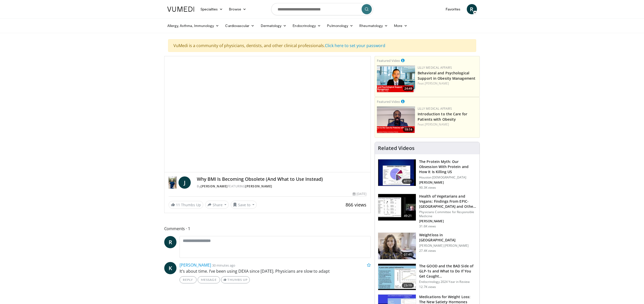 The image size is (644, 304). What do you see at coordinates (185, 182) in the screenshot?
I see `a: J` at bounding box center [185, 182].